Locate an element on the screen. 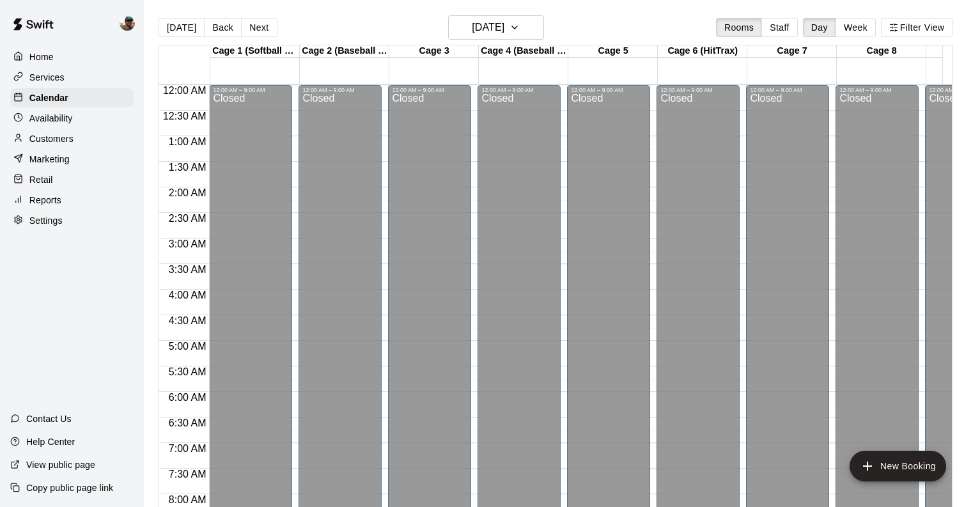 The image size is (980, 507). span: 5:00 AM is located at coordinates (188, 346).